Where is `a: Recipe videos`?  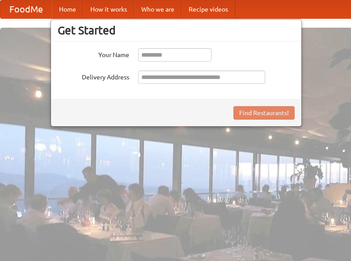
a: Recipe videos is located at coordinates (208, 9).